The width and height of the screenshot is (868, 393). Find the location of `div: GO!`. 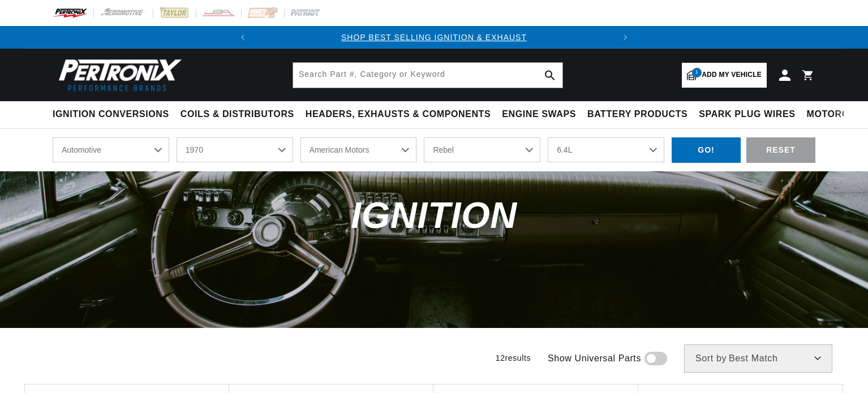

div: GO! is located at coordinates (706, 150).